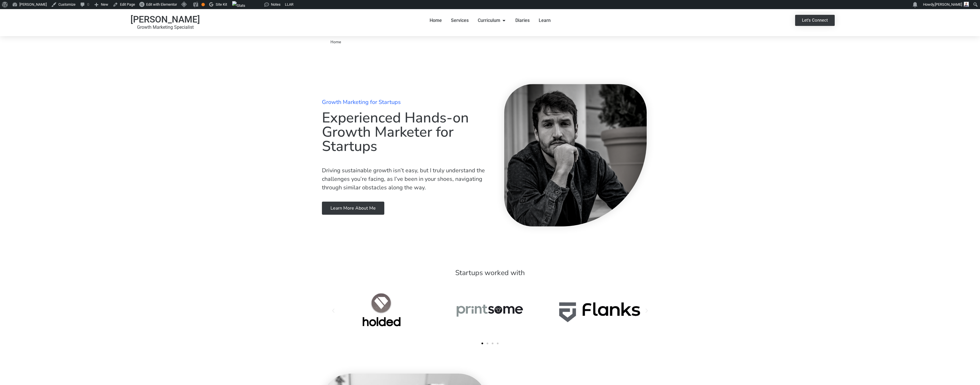 This screenshot has width=980, height=385. Describe the element at coordinates (599, 310) in the screenshot. I see `div: 3 / 4` at that location.